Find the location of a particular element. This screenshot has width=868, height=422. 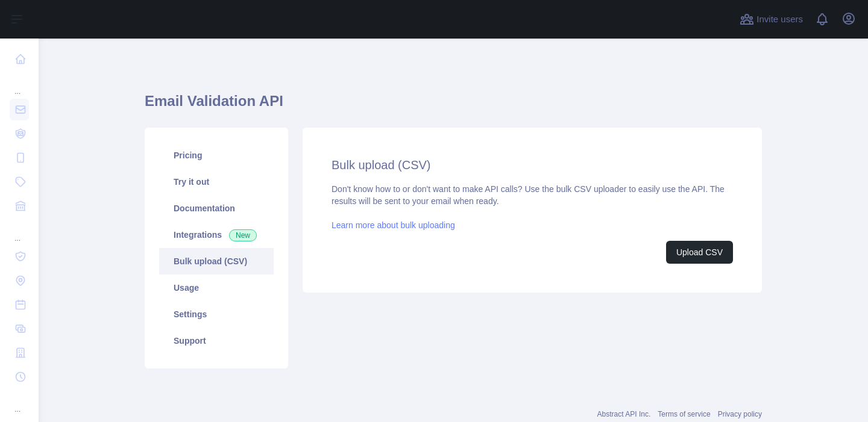

h1: Email Validation API is located at coordinates (453, 106).